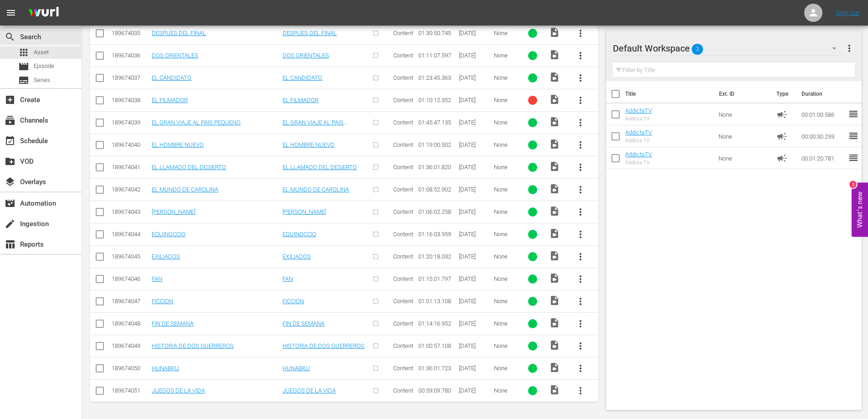  Describe the element at coordinates (437, 100) in the screenshot. I see `div: 01:10:12.352` at that location.